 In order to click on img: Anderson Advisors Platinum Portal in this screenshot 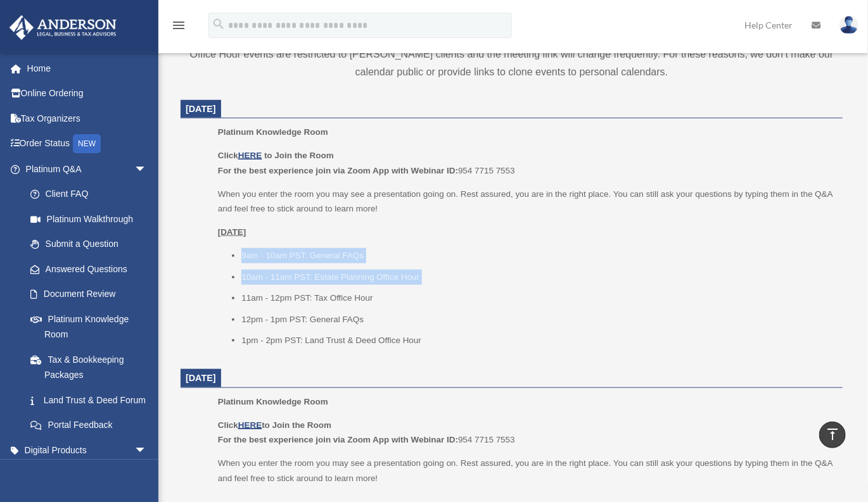, I will do `click(62, 27)`.